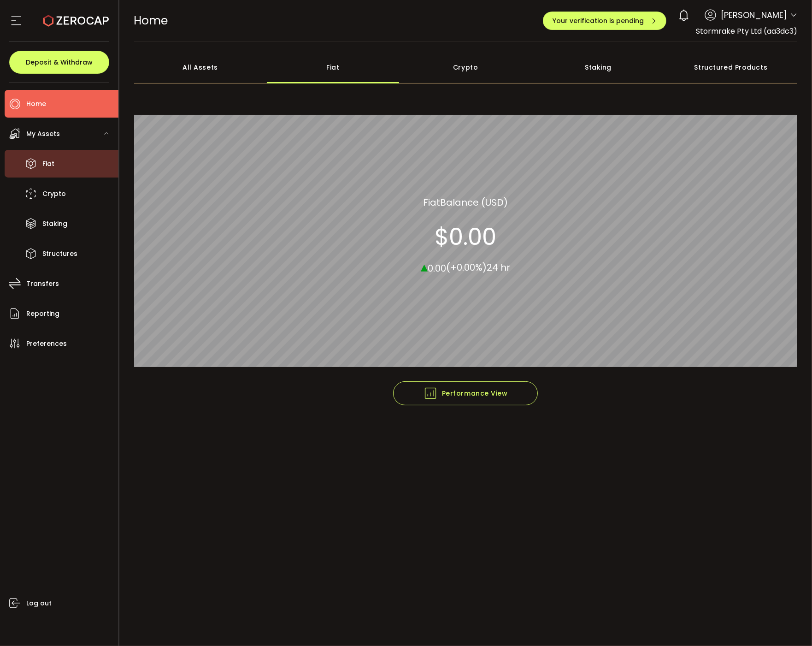  What do you see at coordinates (598, 67) in the screenshot?
I see `div: Staking` at bounding box center [598, 67].